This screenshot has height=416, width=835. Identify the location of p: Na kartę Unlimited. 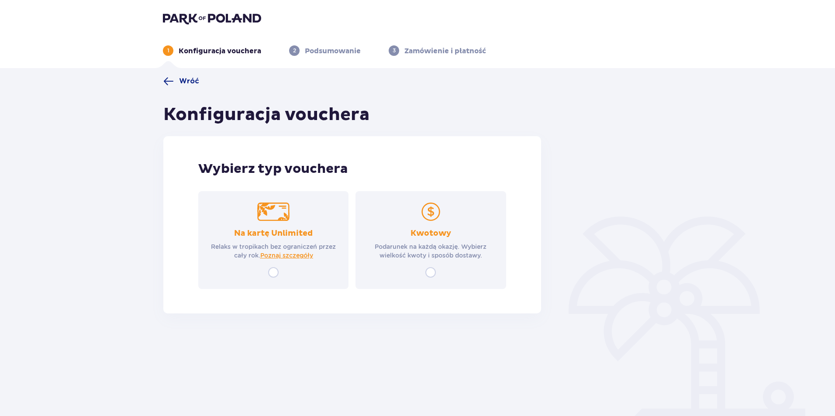
(273, 234).